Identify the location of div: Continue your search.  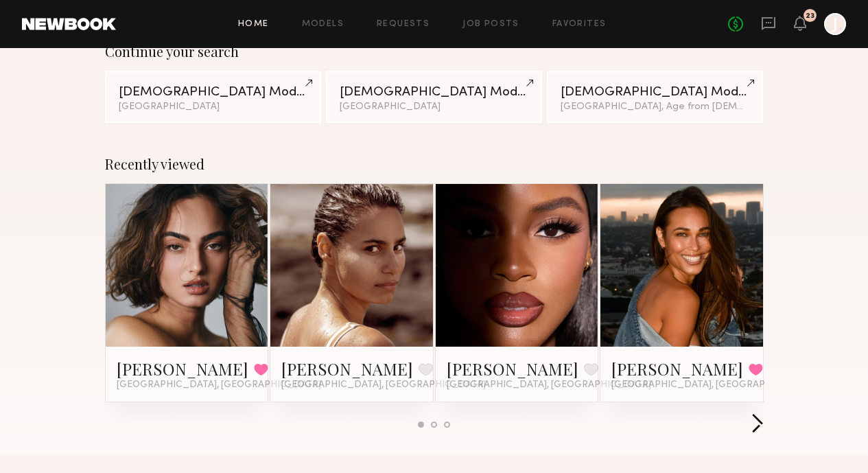
(434, 52).